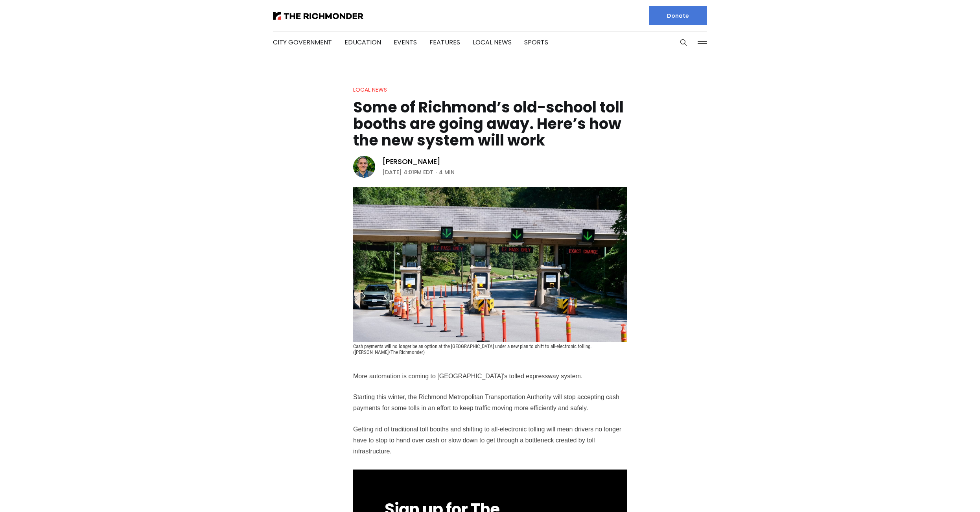  I want to click on a: Donate, so click(678, 15).